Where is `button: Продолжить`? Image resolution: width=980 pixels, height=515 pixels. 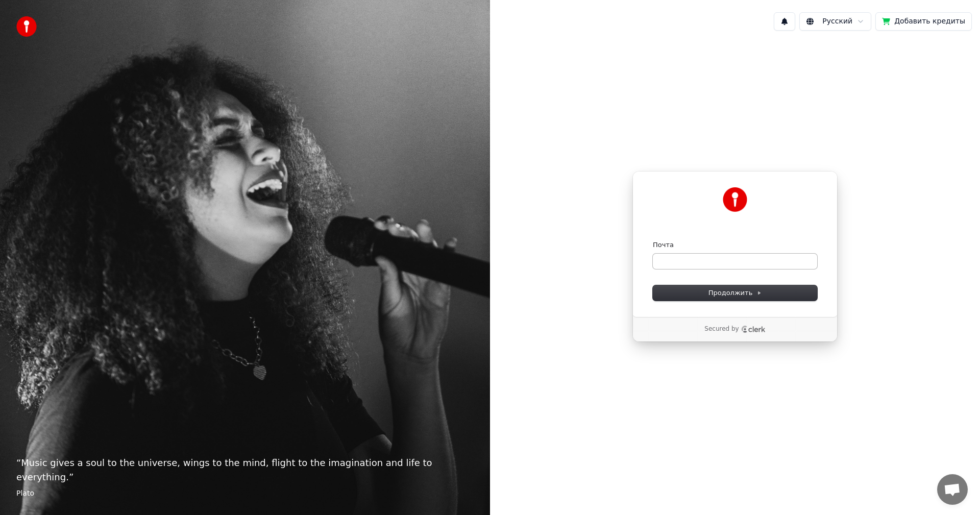
button: Продолжить is located at coordinates (735, 293).